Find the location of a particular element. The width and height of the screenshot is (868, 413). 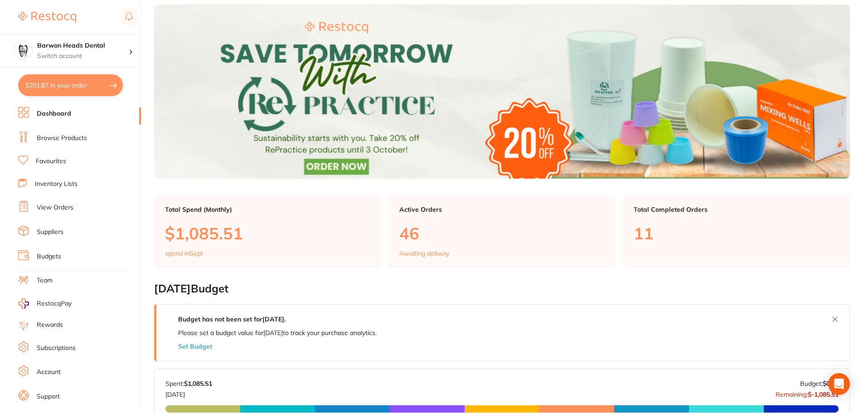

a: Team is located at coordinates (44, 280).